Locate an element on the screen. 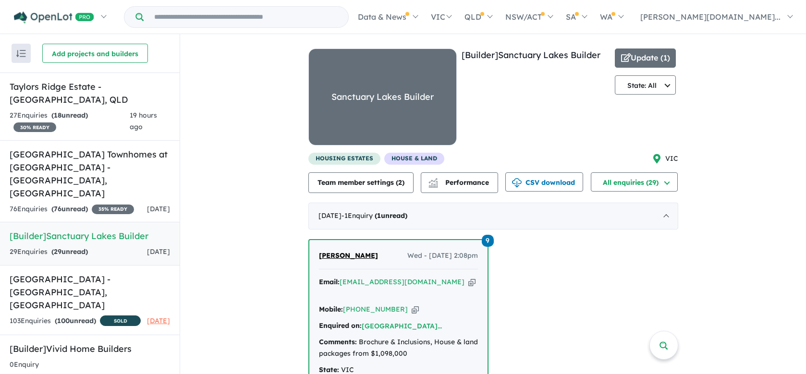 The height and width of the screenshot is (374, 806). span: - 1 Enquir y is located at coordinates (374, 216).